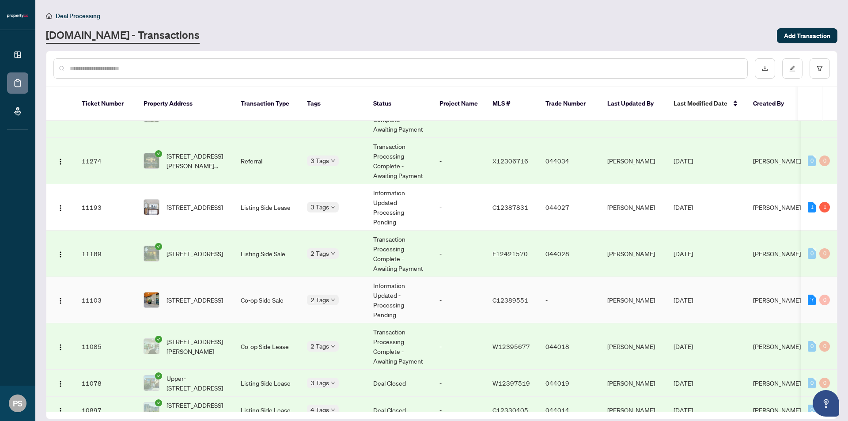 The image size is (848, 421). Describe the element at coordinates (399, 104) in the screenshot. I see `th: Status` at that location.